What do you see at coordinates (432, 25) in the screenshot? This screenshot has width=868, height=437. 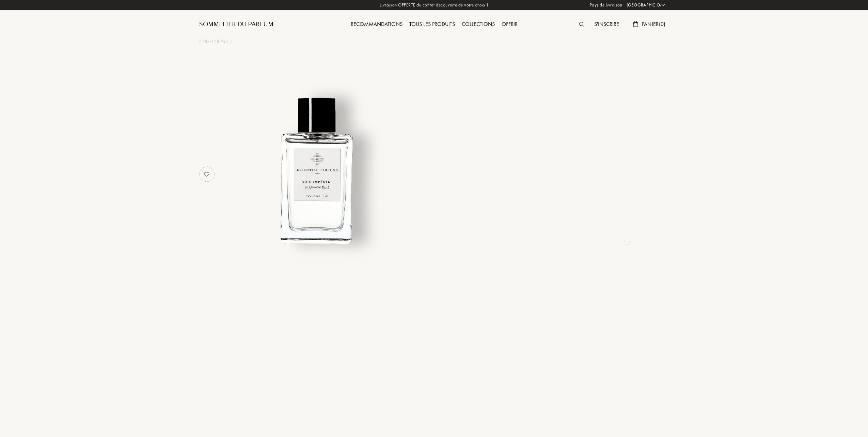 I see `div: Tous les produits` at bounding box center [432, 25].